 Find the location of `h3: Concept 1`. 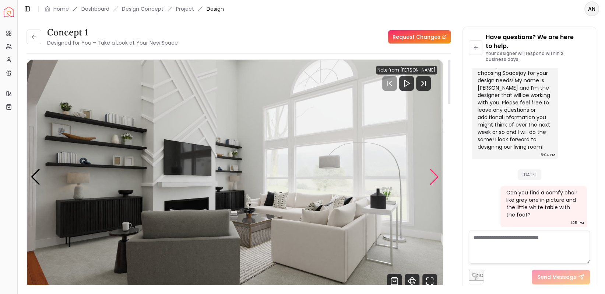

h3: Concept 1 is located at coordinates (112, 32).